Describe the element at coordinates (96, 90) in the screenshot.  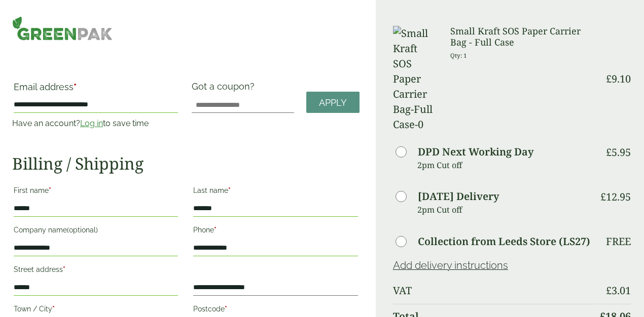
I see `label: Email address` at that location.